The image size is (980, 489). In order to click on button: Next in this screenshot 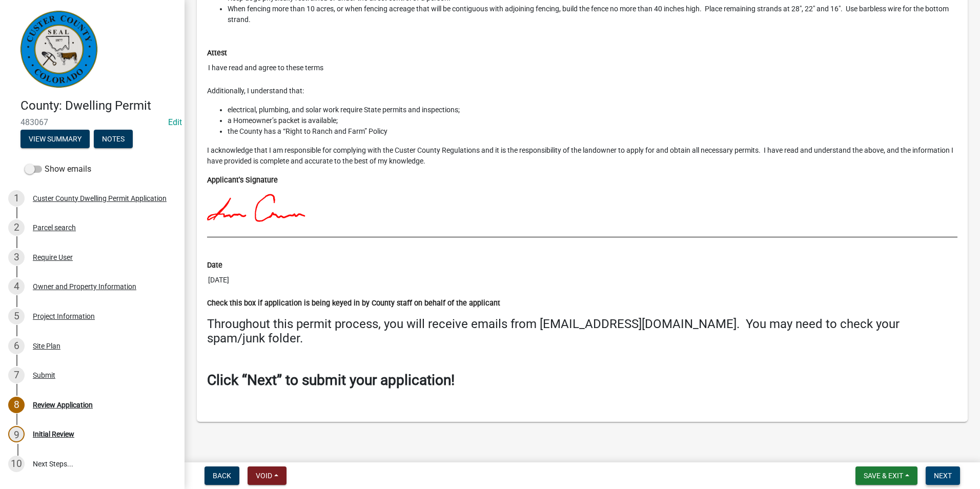, I will do `click(943, 476)`.